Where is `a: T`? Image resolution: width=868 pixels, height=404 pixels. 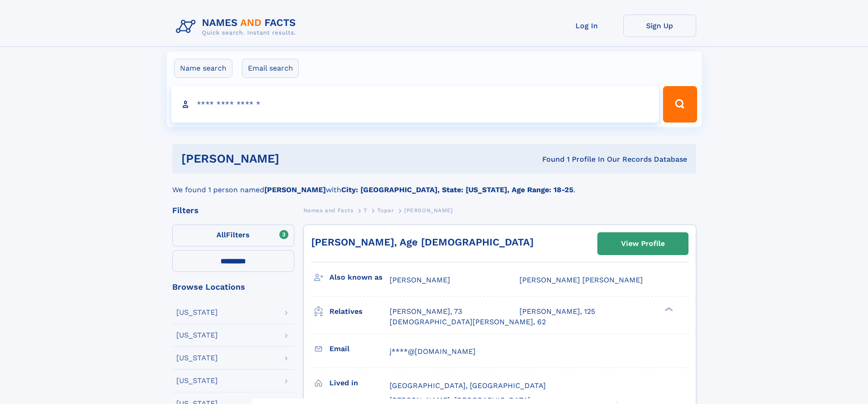
a: T is located at coordinates (366, 210).